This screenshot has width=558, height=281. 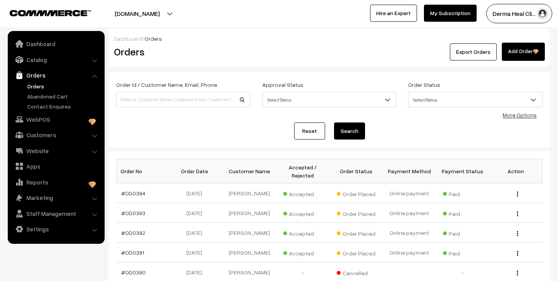 What do you see at coordinates (56, 198) in the screenshot?
I see `a: Marketing` at bounding box center [56, 198].